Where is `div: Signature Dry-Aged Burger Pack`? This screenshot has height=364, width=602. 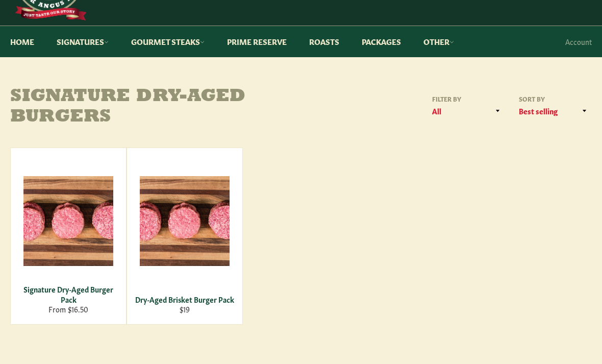
div: Signature Dry-Aged Burger Pack is located at coordinates (68, 294).